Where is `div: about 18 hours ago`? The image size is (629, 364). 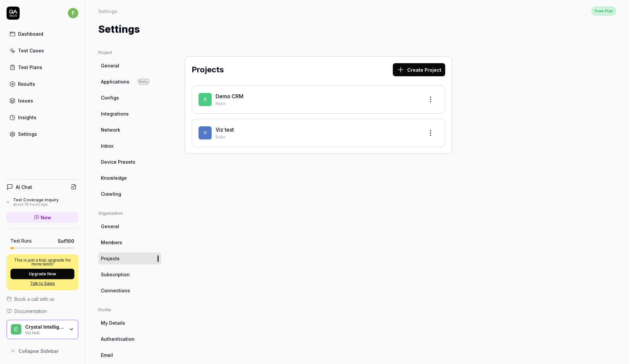
div: about 18 hours ago is located at coordinates (36, 205).